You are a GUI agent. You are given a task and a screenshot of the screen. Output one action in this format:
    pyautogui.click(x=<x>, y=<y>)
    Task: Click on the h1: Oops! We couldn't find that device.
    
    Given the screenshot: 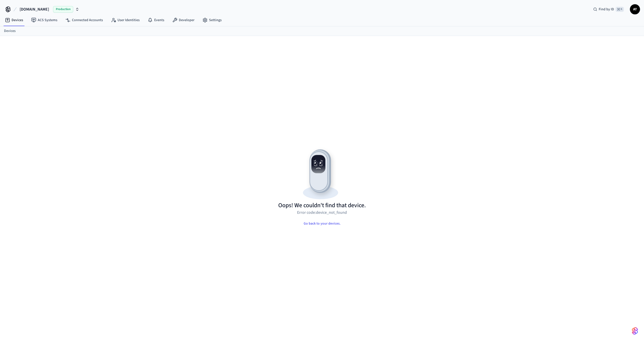 What is the action you would take?
    pyautogui.click(x=322, y=206)
    